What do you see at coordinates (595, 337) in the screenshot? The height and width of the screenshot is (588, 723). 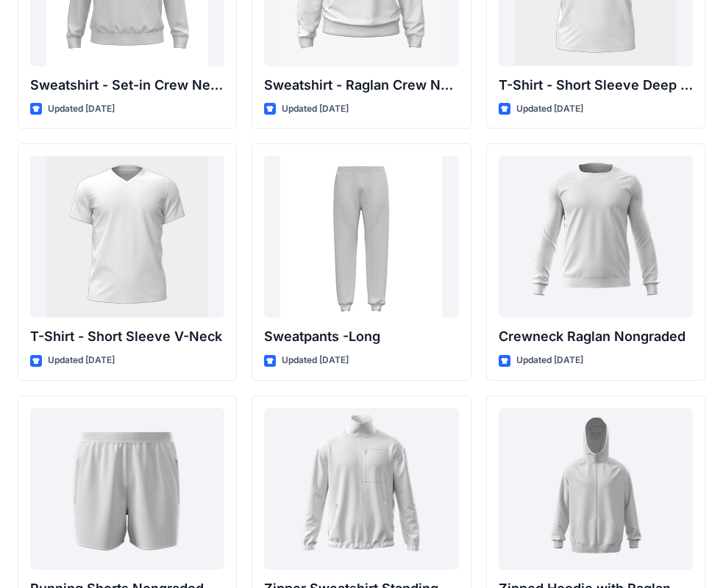 I see `p: Crewneck Raglan Nongraded` at bounding box center [595, 337].